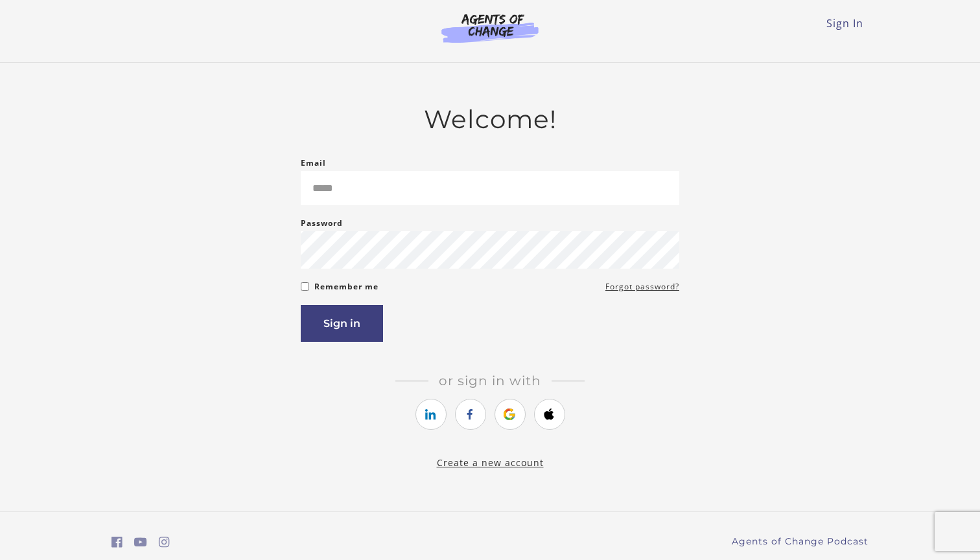 This screenshot has height=560, width=980. Describe the element at coordinates (164, 542) in the screenshot. I see `i: https://www.instagram.com/agentsofchangeprep/ (Open in a new window)` at that location.